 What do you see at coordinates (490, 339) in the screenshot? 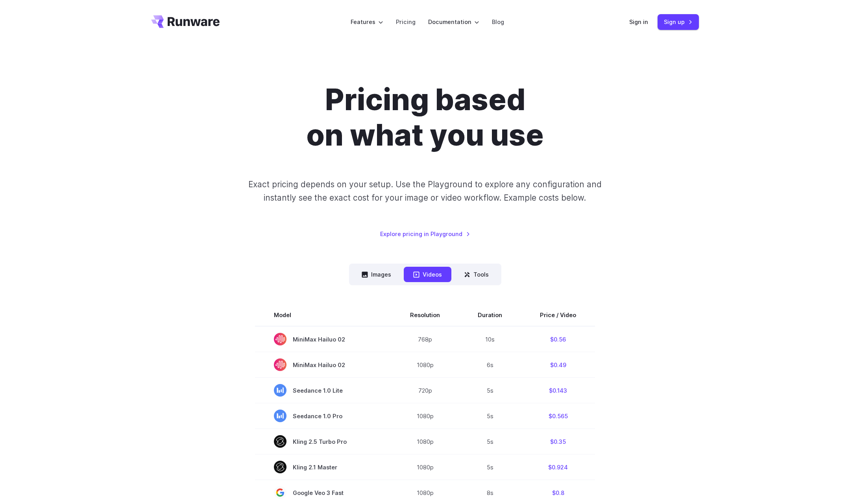
I see `td: 10s` at bounding box center [490, 339].